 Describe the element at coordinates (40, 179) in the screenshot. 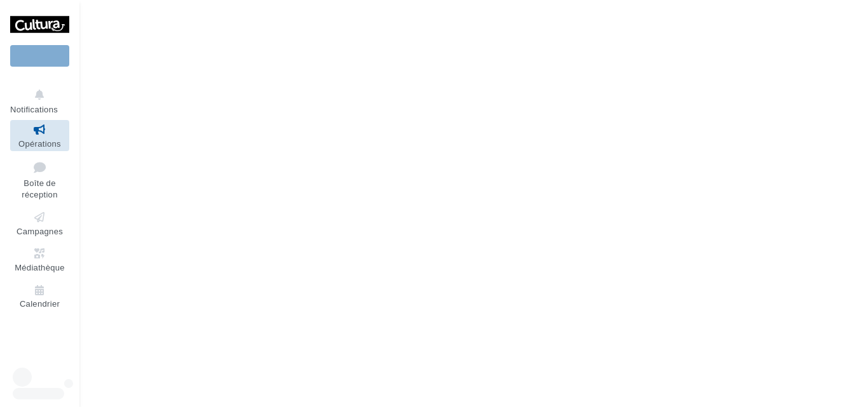

I see `a: Boîte de réception` at that location.